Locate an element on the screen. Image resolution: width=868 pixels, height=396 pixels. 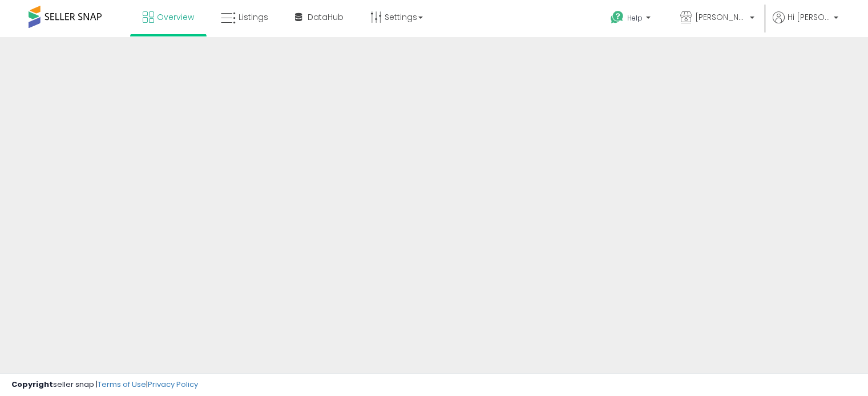
span: DataHub is located at coordinates (326, 17).